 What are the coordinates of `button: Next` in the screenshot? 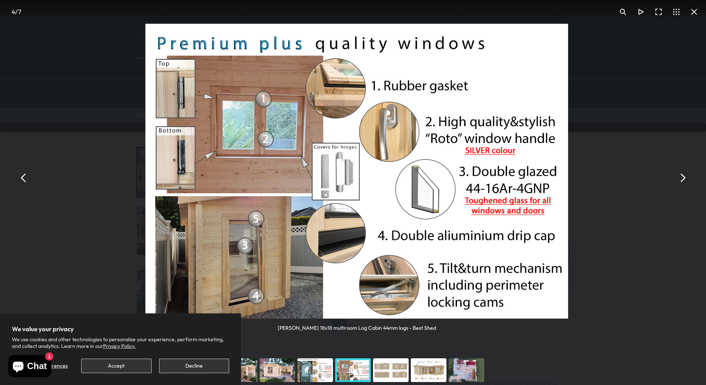 It's located at (682, 178).